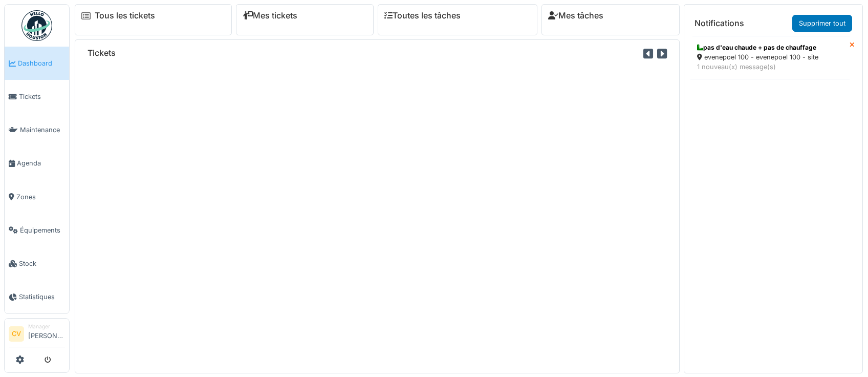 Image resolution: width=868 pixels, height=377 pixels. Describe the element at coordinates (43, 130) in the screenshot. I see `span: Maintenance` at that location.